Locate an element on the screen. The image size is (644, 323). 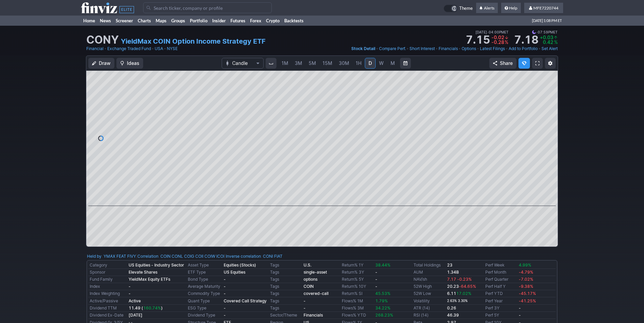
td: ETF Type is located at coordinates (204, 273).